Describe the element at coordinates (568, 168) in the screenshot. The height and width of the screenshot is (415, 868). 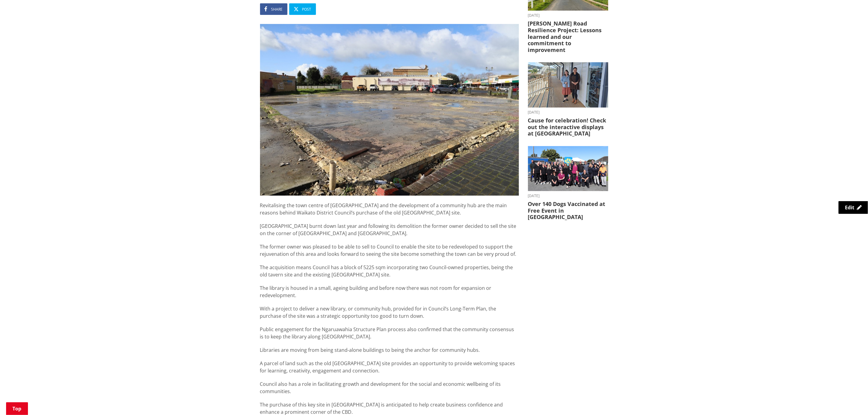
I see `img: 554642373_1205075598320060_7014791421243316406_n` at that location.